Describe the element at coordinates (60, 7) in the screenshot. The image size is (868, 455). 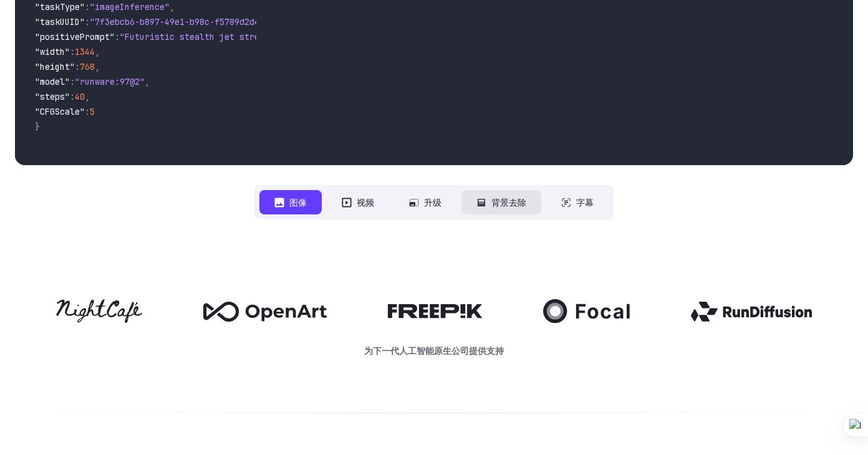
I see `span: "taskType"` at that location.